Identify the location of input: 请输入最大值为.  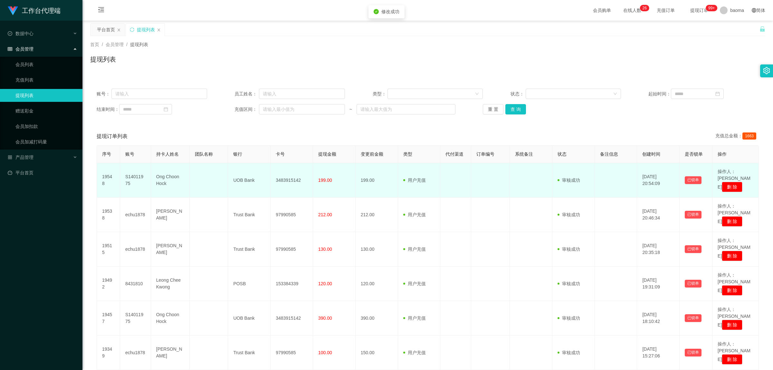
(406, 109).